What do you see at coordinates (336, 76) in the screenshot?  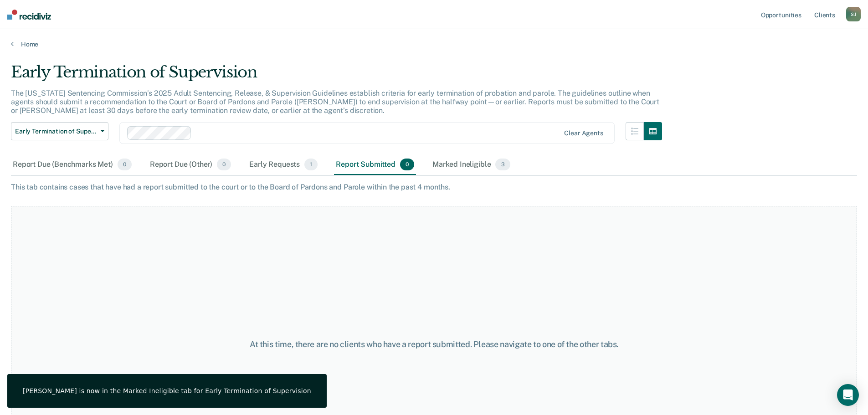 I see `div: Early Termination of Supervision` at bounding box center [336, 76].